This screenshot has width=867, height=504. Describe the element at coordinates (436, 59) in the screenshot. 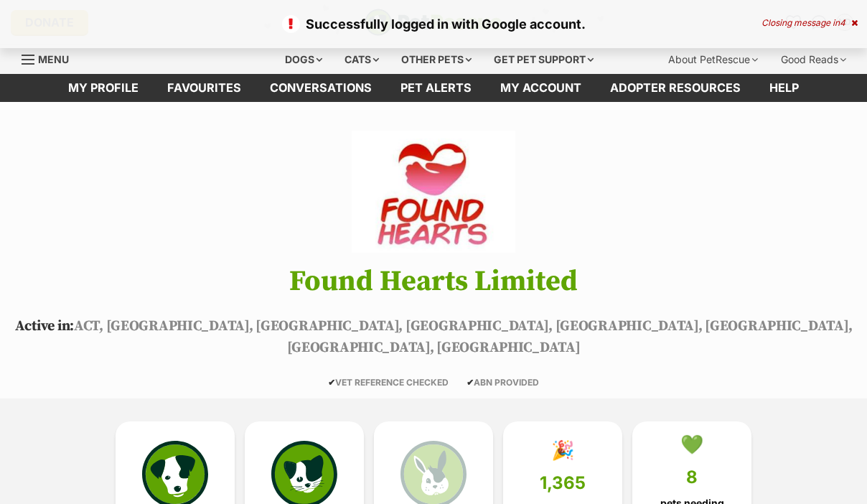

I see `div: Other pets` at that location.